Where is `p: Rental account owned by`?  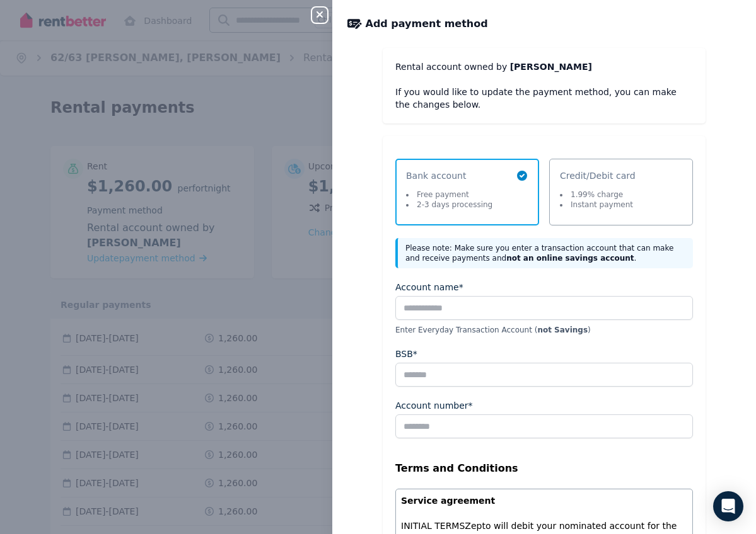
p: Rental account owned by is located at coordinates (544, 67).